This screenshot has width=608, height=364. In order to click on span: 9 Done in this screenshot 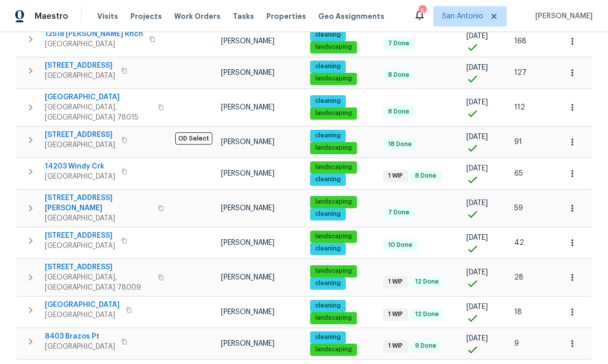, I will do `click(426, 345)`.